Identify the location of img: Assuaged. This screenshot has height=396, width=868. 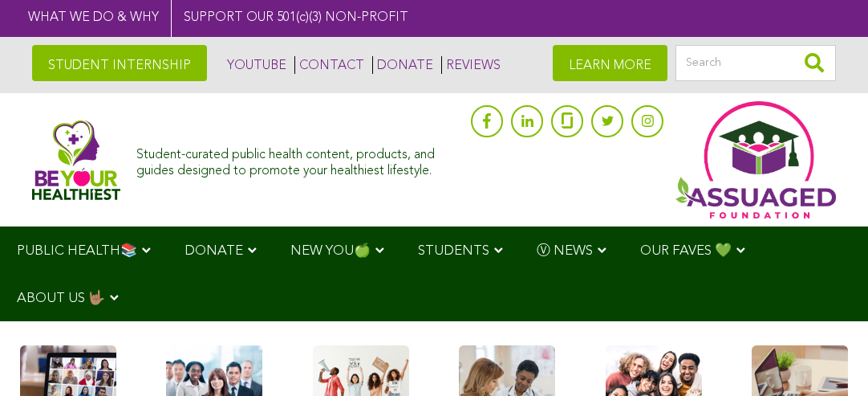
(76, 160).